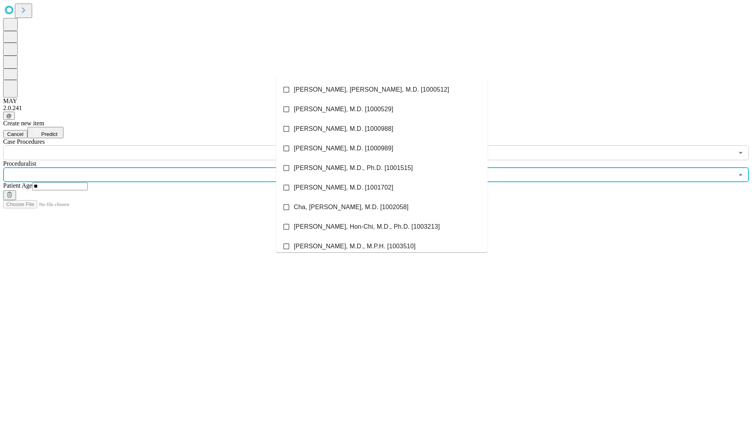  I want to click on span: Scheduled Procedure, so click(24, 141).